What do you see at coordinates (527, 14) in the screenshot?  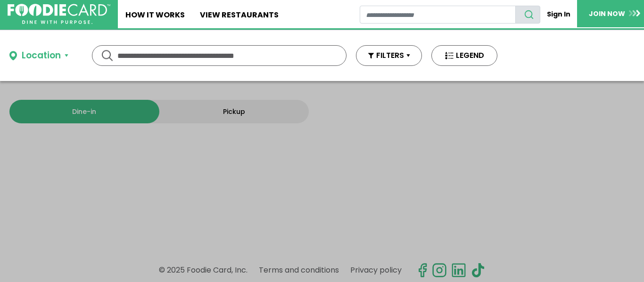 I see `button: search` at bounding box center [527, 14].